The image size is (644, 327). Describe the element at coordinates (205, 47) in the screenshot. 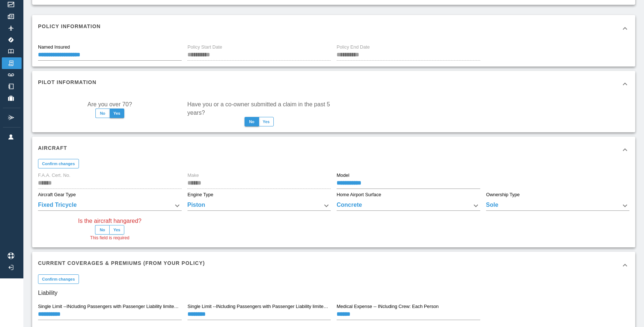

I see `label: Policy Start Date` at that location.